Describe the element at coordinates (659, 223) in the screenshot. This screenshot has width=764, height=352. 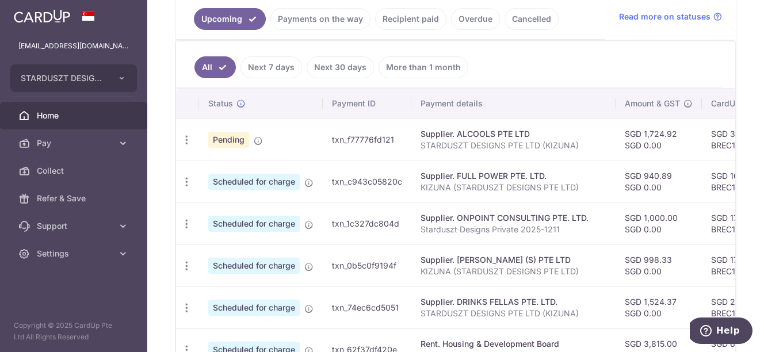
I see `td: SGD 1,000.00 SGD 0.00` at that location.